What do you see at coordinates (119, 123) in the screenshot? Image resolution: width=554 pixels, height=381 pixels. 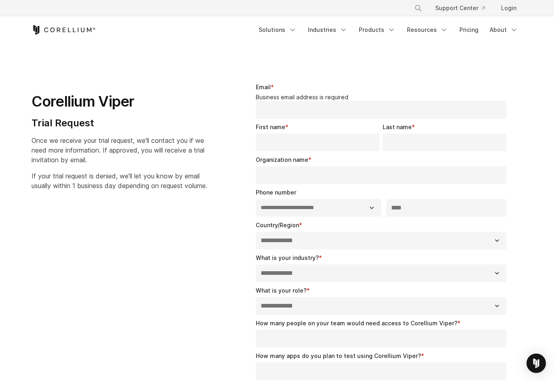 I see `h4: Trial Request` at bounding box center [119, 123].